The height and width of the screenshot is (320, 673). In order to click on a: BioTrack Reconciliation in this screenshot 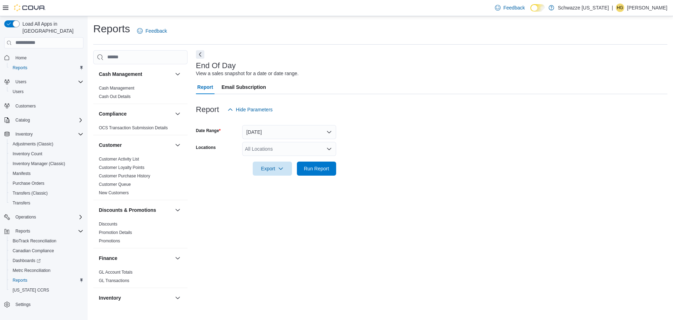, I will do `click(34, 241)`.